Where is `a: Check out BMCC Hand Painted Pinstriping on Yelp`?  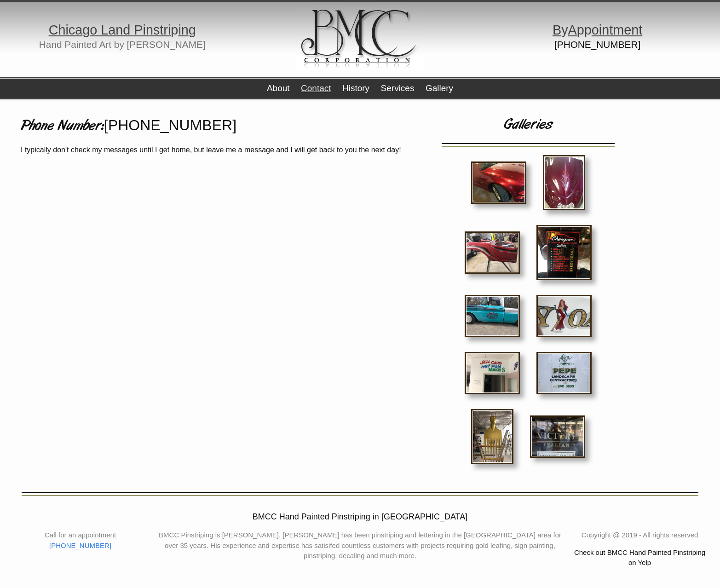
a: Check out BMCC Hand Painted Pinstriping on Yelp is located at coordinates (639, 558).